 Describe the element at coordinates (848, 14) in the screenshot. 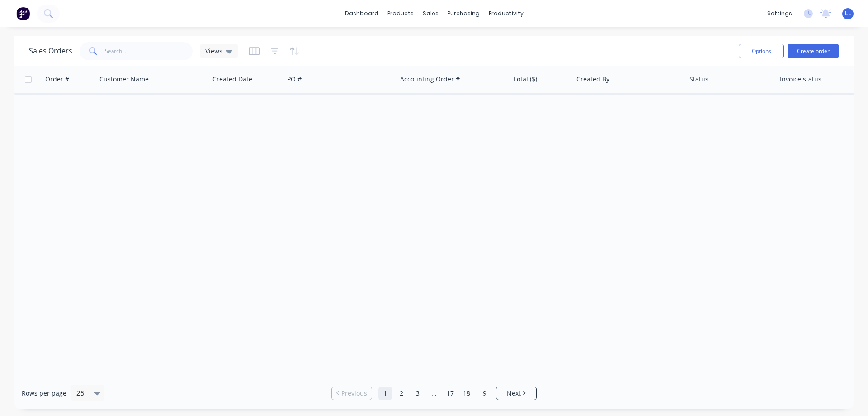

I see `span: LL` at that location.